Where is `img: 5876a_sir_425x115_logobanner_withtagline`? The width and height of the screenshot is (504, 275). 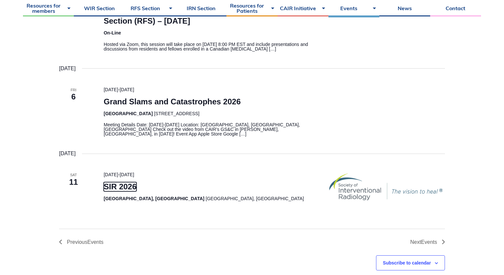
img: 5876a_sir_425x115_logobanner_withtagline is located at coordinates (386, 187).